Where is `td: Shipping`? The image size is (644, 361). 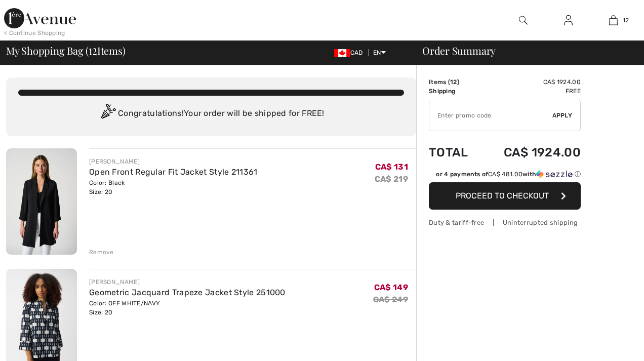
td: Shipping is located at coordinates (454, 91).